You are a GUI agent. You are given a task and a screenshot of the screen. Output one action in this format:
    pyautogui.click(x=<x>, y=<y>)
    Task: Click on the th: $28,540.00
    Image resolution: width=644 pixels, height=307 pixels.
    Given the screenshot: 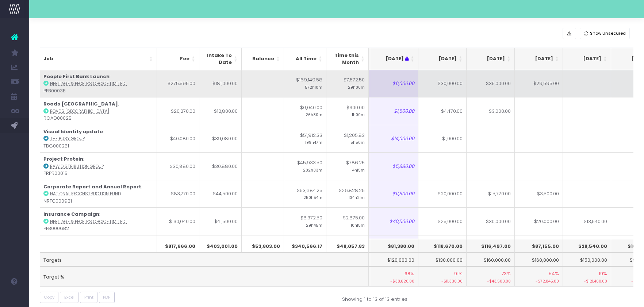 What is the action you would take?
    pyautogui.click(x=587, y=245)
    